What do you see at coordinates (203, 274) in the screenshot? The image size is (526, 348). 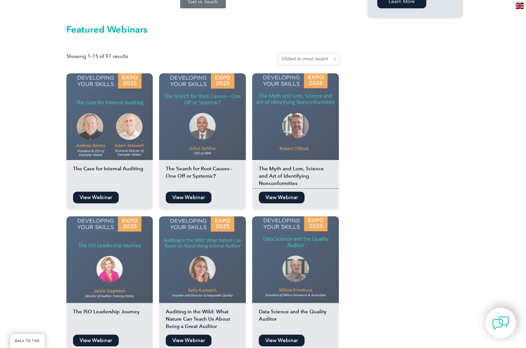 I see `a: Auditing in the Wild: What Nature Can Teach Us About Being a Great Auditor` at bounding box center [203, 274].